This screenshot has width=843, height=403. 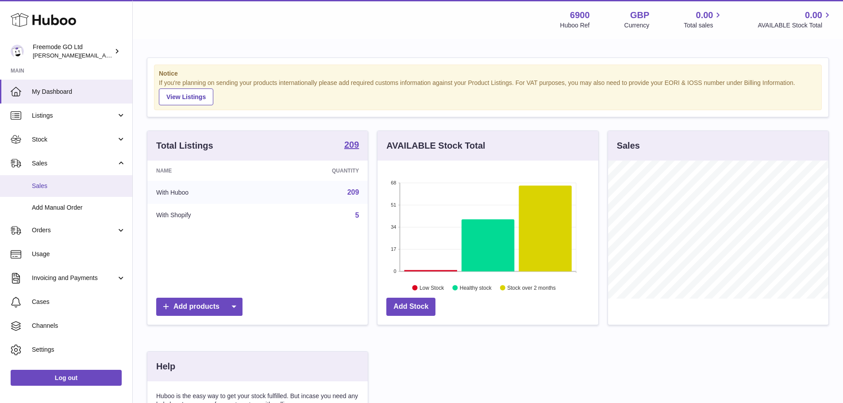 What do you see at coordinates (795, 19) in the screenshot?
I see `a: 0.00 AVAILABLE Stock Total` at bounding box center [795, 19].